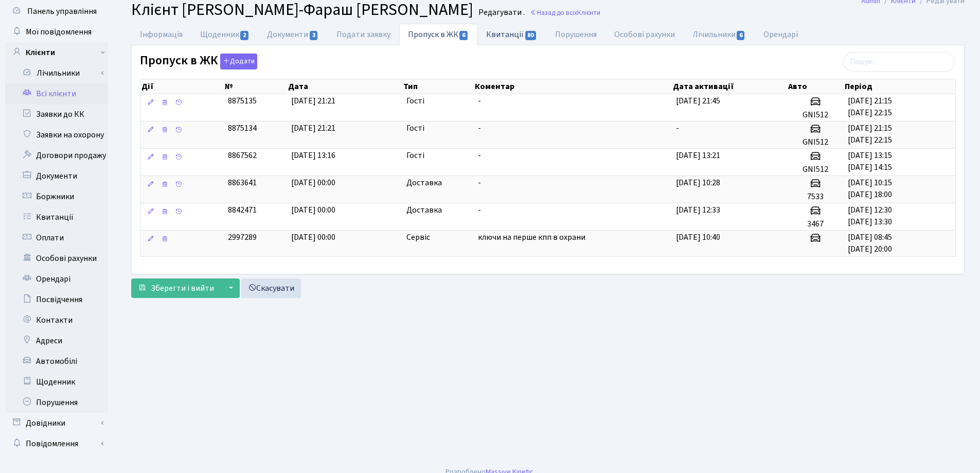  Describe the element at coordinates (238, 60) in the screenshot. I see `a: Додати` at that location.